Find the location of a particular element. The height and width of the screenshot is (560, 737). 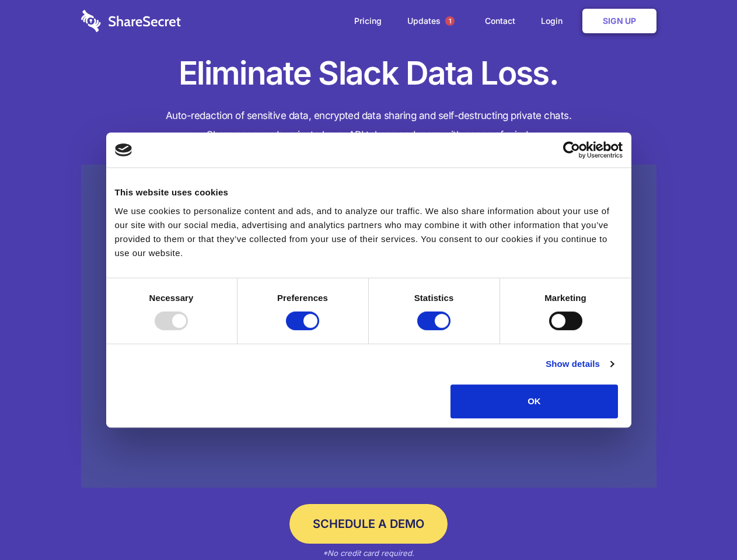

a: Schedule a Demo is located at coordinates (368, 524).